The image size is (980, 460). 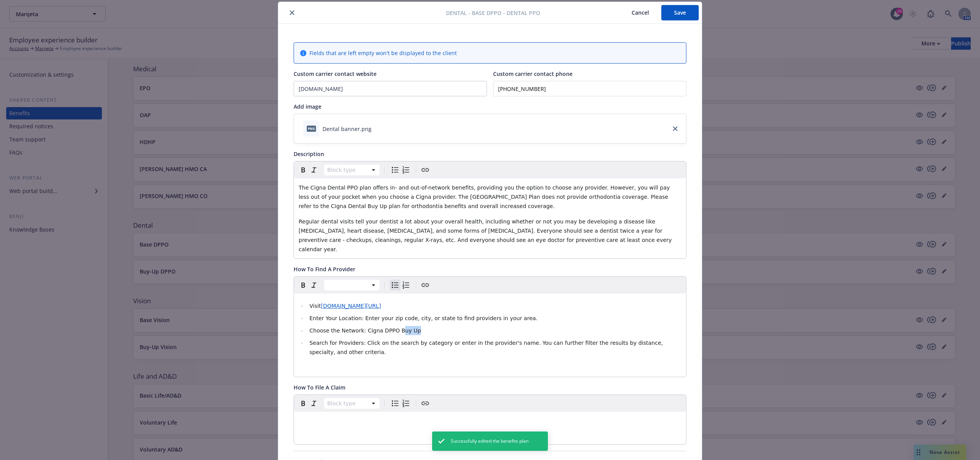 I want to click on span: How To File A Claim, so click(x=320, y=388).